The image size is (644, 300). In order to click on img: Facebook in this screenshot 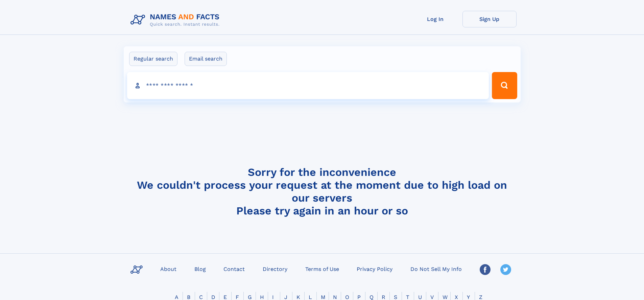, I will do `click(485, 270)`.